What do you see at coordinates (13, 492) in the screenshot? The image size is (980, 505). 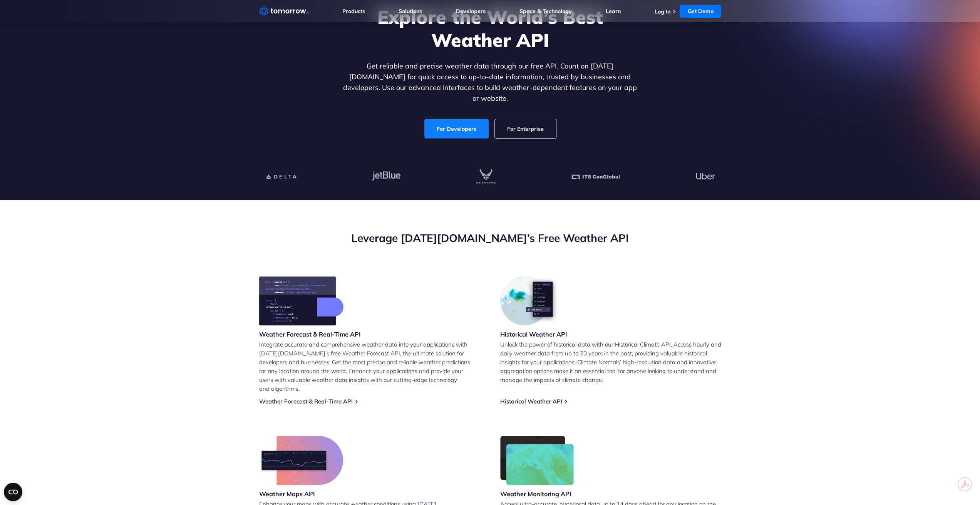 I see `button: Open CMP widget` at bounding box center [13, 492].